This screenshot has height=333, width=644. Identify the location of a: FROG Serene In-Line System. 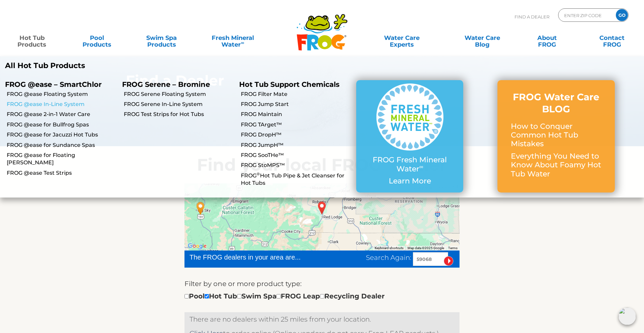
(179, 104).